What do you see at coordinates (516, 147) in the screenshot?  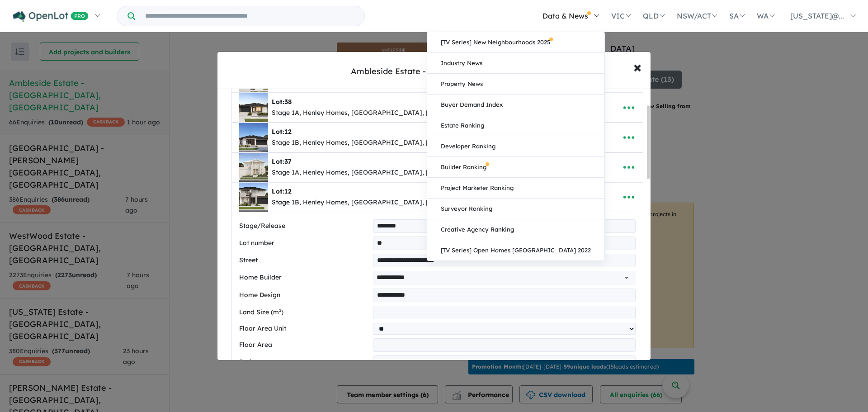 I see `a: Developer Ranking` at bounding box center [516, 147].